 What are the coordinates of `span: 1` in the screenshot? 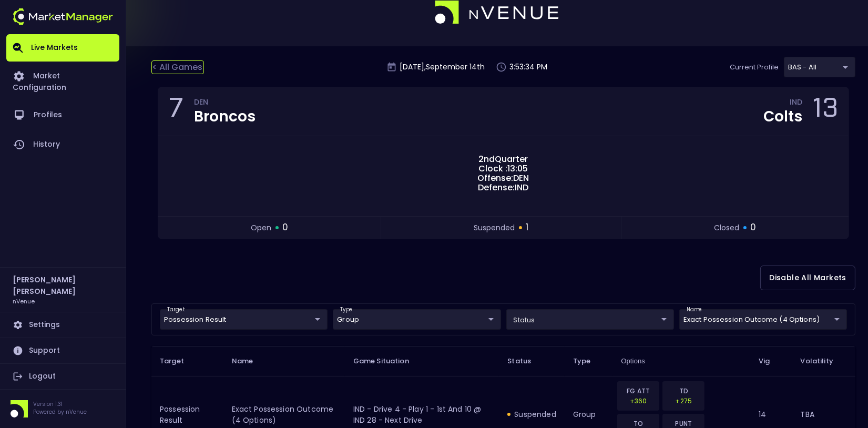 It's located at (527, 228).